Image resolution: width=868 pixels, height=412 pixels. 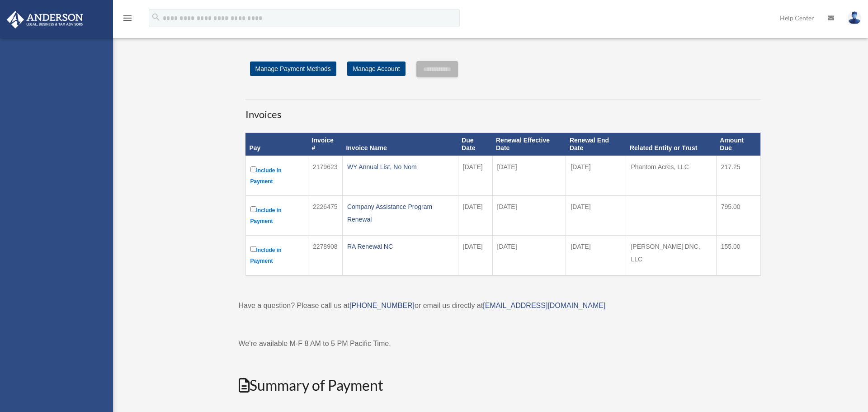 What do you see at coordinates (739, 255) in the screenshot?
I see `td: 155.00` at bounding box center [739, 255].